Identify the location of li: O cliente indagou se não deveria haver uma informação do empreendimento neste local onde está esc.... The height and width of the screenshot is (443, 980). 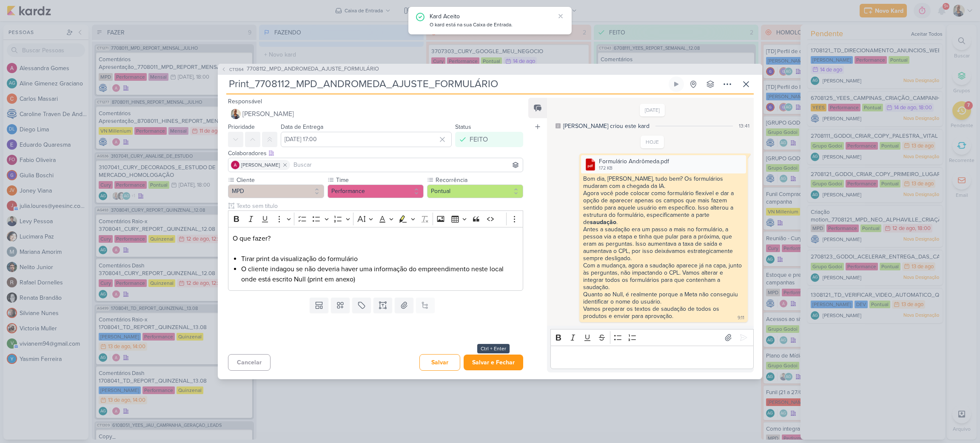
(380, 275).